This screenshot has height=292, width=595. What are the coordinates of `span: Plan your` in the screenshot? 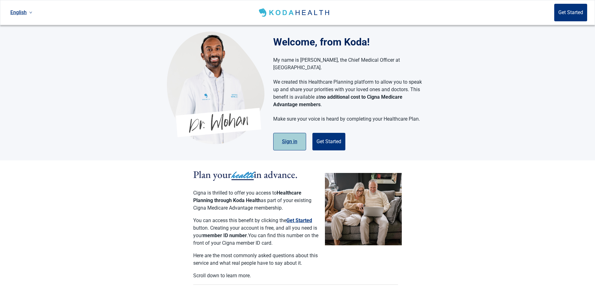 It's located at (212, 175).